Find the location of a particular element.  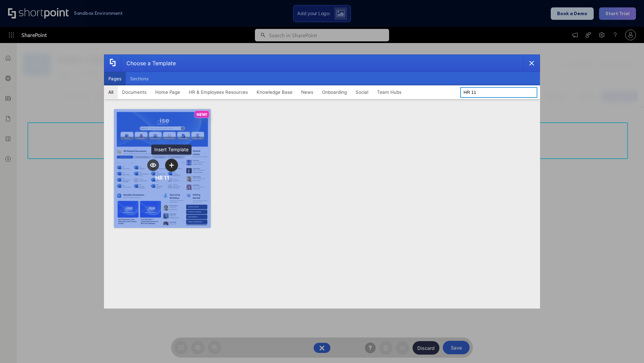

button: Social is located at coordinates (362, 92).